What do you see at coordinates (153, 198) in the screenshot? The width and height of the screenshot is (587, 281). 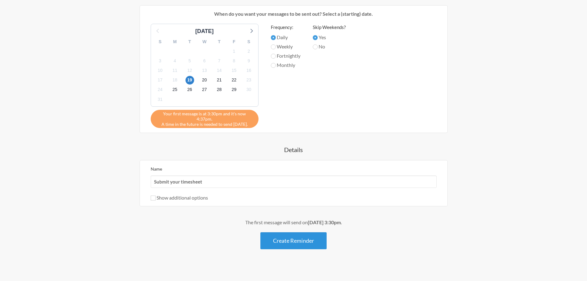 I see `input: Show additional options` at bounding box center [153, 198].